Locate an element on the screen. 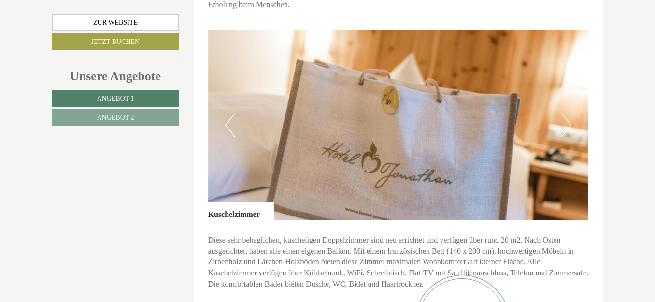 The image size is (655, 302). a: Zur Website is located at coordinates (115, 23).